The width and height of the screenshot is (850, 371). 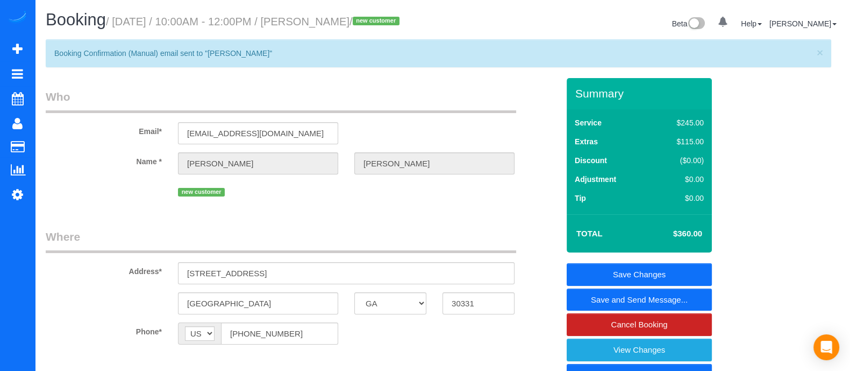 What do you see at coordinates (689, 24) in the screenshot?
I see `a: Beta` at bounding box center [689, 24].